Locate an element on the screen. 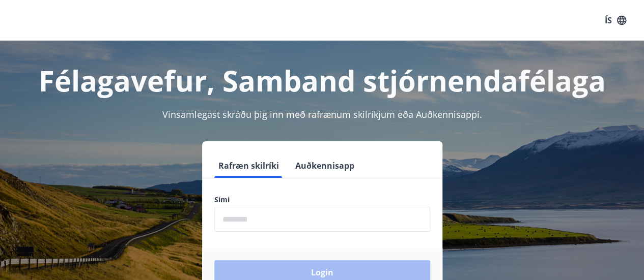 The height and width of the screenshot is (280, 644). label: Sími is located at coordinates (322, 200).